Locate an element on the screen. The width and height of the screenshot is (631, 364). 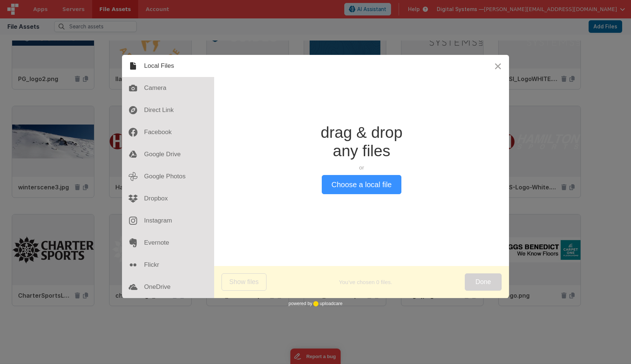
div: Instagram is located at coordinates (168, 221).